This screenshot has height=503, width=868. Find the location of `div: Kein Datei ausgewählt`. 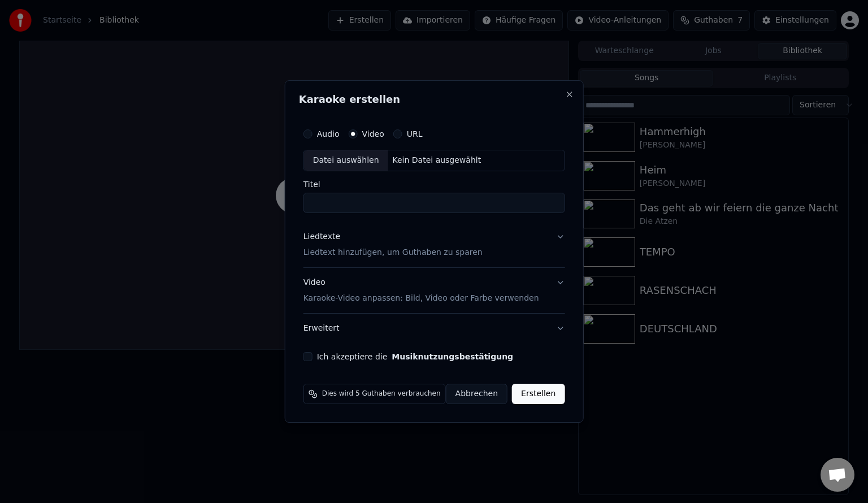

div: Kein Datei ausgewählt is located at coordinates (437, 161).